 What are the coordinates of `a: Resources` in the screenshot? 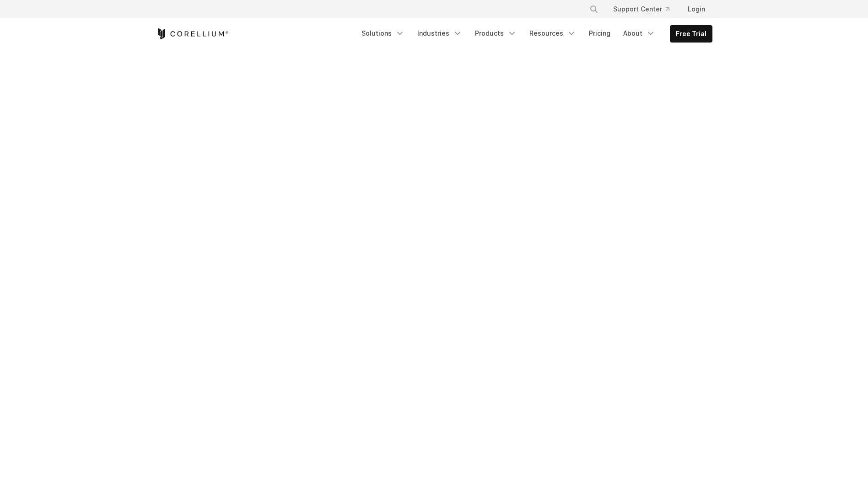 It's located at (553, 33).